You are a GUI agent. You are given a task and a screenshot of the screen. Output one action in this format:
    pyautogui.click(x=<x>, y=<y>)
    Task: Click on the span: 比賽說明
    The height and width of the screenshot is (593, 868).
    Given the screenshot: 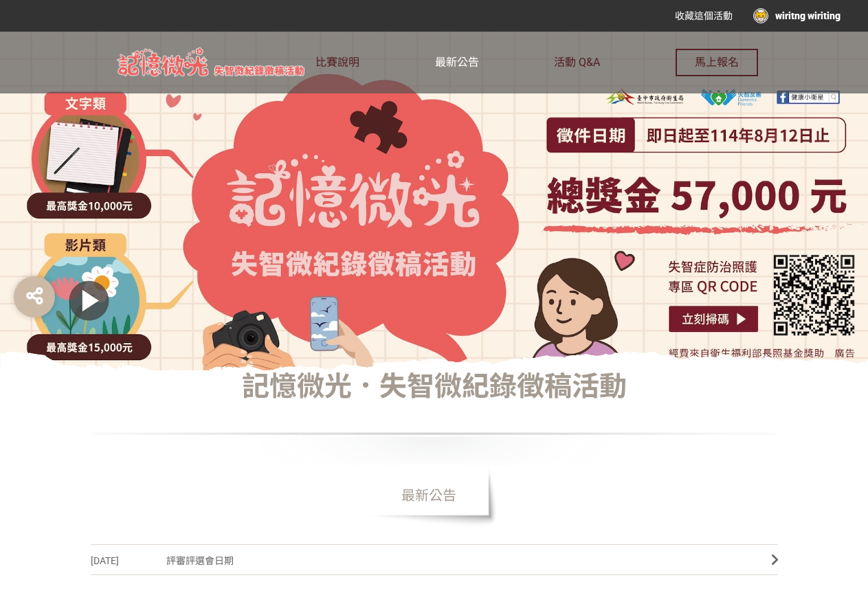 What is the action you would take?
    pyautogui.click(x=338, y=62)
    